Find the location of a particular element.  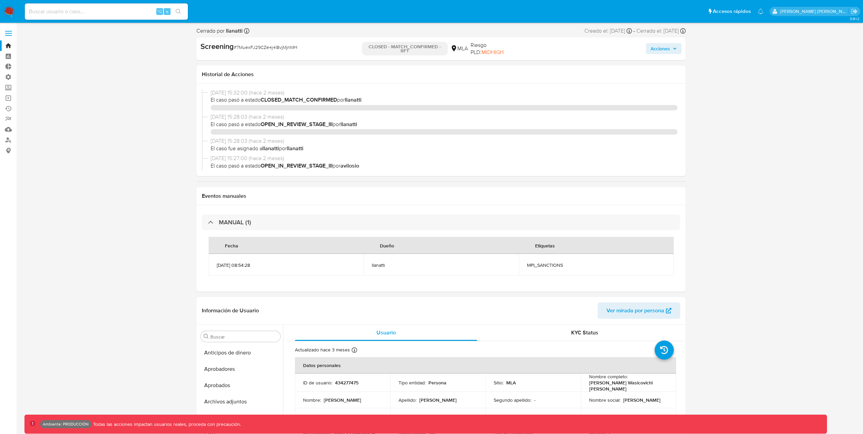

button: Aprobados is located at coordinates (241, 385).